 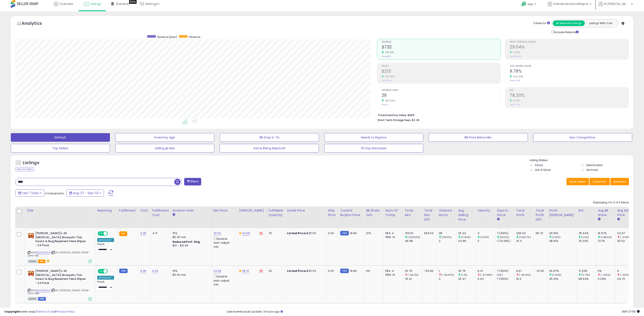 What do you see at coordinates (556, 237) in the screenshot?
I see `small: (1.92%)` at bounding box center [556, 237].